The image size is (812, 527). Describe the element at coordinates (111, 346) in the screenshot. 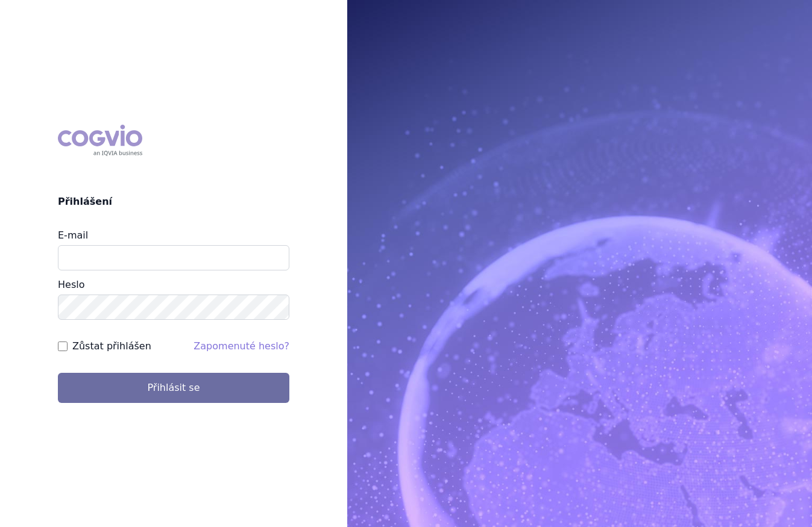

I see `label: Zůstat přihlášen` at that location.